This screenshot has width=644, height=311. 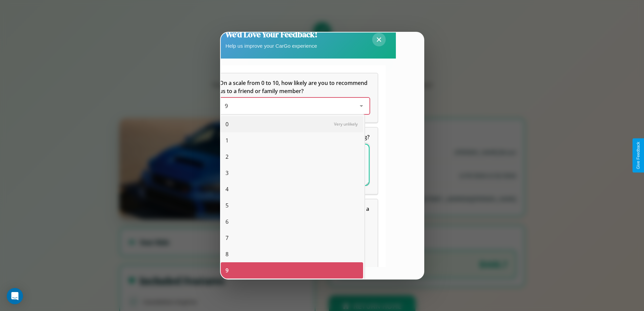 I want to click on span: 7, so click(x=227, y=238).